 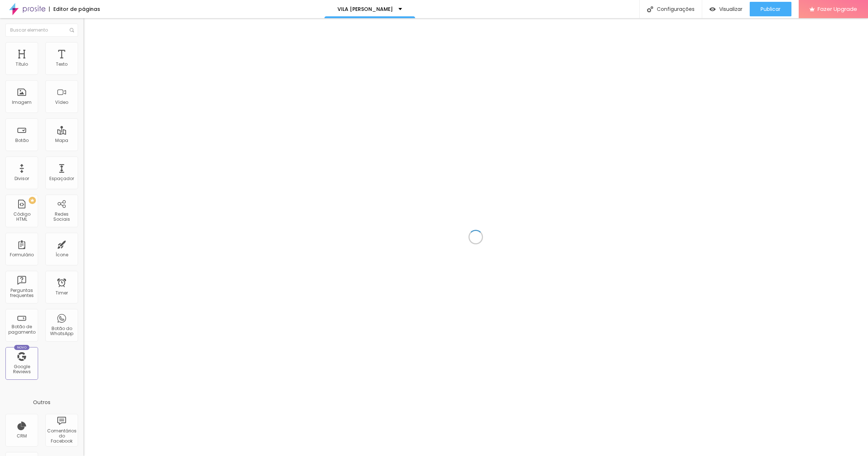 What do you see at coordinates (61, 216) in the screenshot?
I see `div: Redes Sociais` at bounding box center [61, 216].